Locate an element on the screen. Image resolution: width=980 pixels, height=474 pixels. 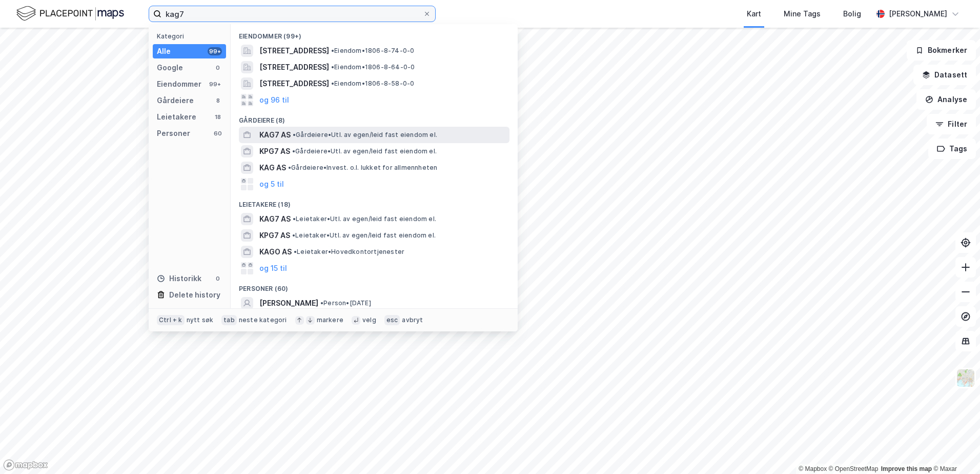
button: Filter is located at coordinates (951, 124).